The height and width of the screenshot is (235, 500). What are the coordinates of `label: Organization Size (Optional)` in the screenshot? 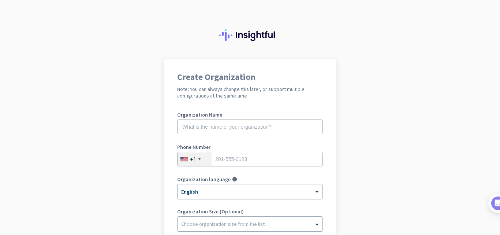 It's located at (250, 211).